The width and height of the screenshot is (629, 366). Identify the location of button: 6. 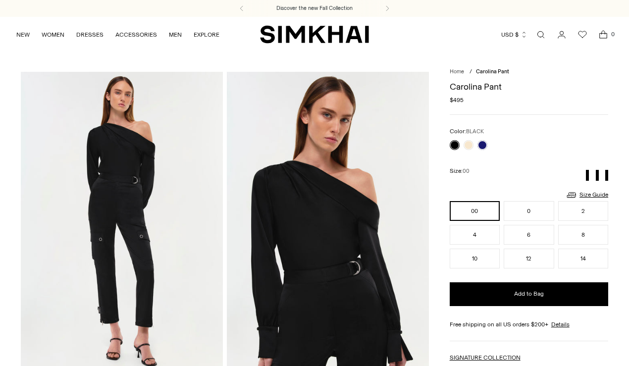
(528, 235).